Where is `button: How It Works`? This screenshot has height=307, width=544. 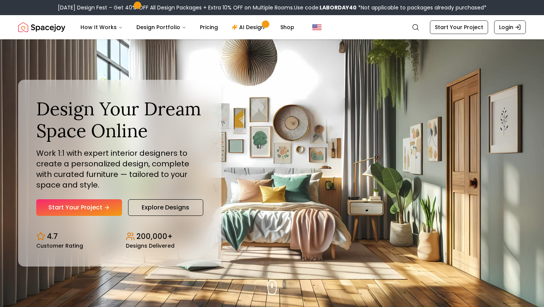 button: How It Works is located at coordinates (102, 27).